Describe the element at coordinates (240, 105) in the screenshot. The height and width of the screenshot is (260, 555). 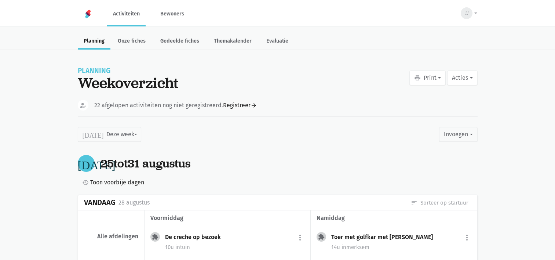
I see `a: Registreer` at that location.